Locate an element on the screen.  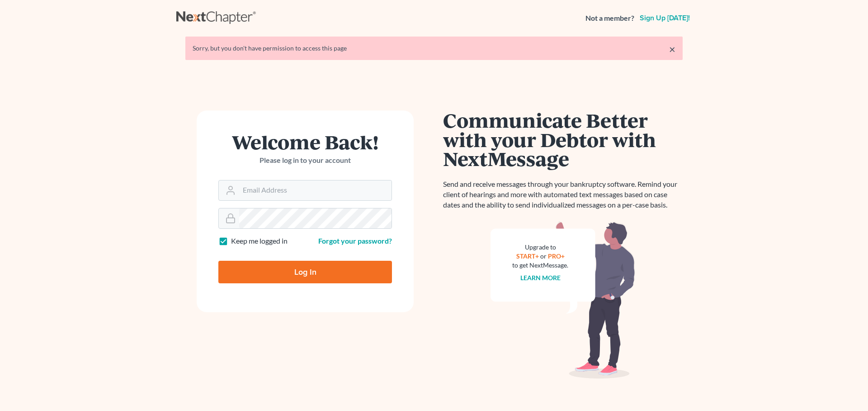
span: or is located at coordinates (543, 256).